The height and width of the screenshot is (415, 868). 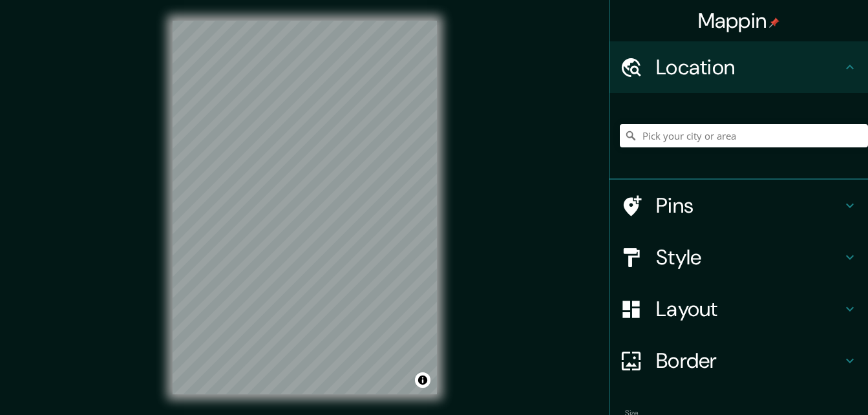 What do you see at coordinates (739, 205) in the screenshot?
I see `div: Pins` at bounding box center [739, 205].